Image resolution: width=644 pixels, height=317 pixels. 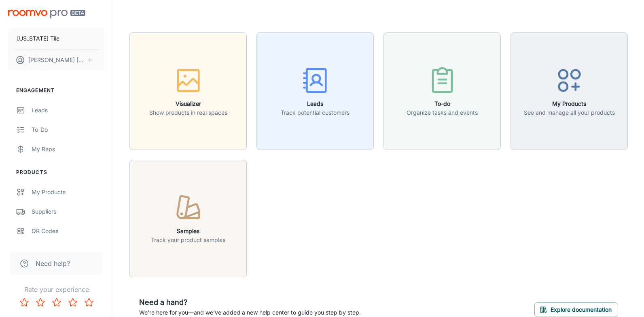 What do you see at coordinates (188, 217) in the screenshot?
I see `a: SamplesTrack your product samples` at bounding box center [188, 217].